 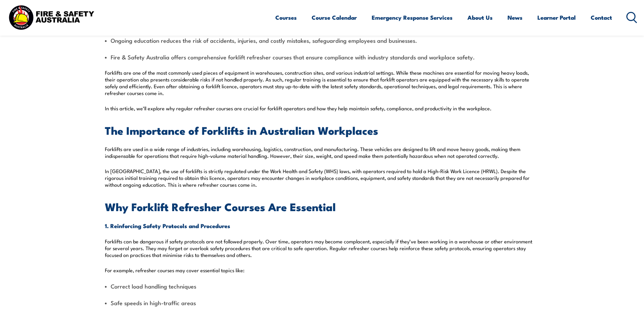 What do you see at coordinates (220, 206) in the screenshot?
I see `strong: Why Forklift Refresher Courses Are Essential` at bounding box center [220, 206].